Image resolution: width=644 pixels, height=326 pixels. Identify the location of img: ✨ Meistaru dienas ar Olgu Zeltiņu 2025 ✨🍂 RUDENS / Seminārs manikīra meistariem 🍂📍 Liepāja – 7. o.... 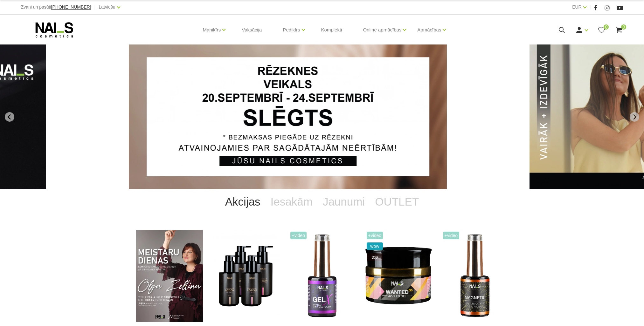
(169, 276).